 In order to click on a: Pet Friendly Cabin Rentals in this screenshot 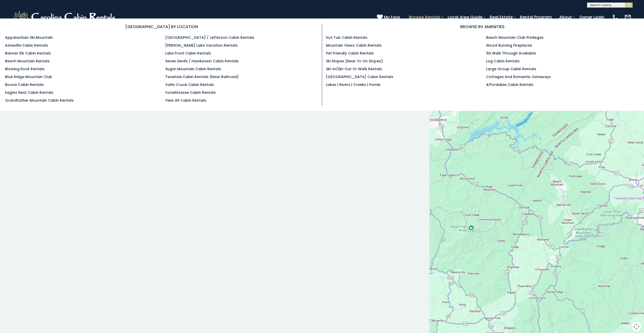, I will do `click(350, 53)`.